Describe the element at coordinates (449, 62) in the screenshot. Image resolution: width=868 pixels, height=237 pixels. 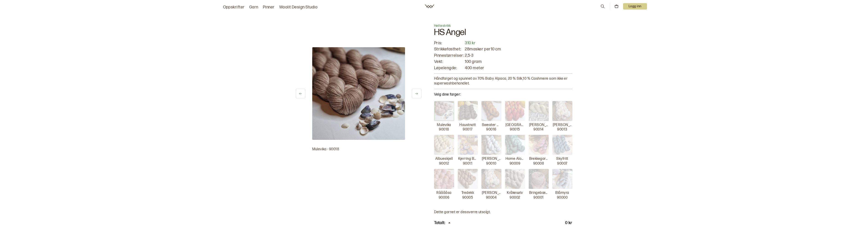
I see `p: Vekt:` at that location.